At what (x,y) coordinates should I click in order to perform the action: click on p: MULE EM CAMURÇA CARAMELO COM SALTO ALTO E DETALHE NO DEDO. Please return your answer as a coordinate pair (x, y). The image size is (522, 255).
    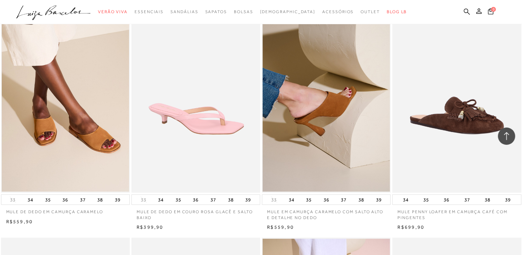
    Looking at the image, I should click on (326, 213).